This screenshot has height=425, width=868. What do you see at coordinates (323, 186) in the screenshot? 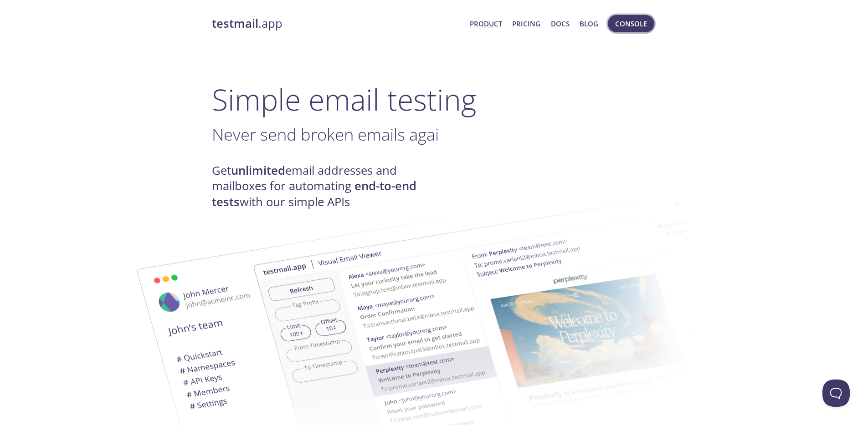
I see `h4: Get email addresses and mailboxes for automating with our simple APIs` at bounding box center [323, 186].